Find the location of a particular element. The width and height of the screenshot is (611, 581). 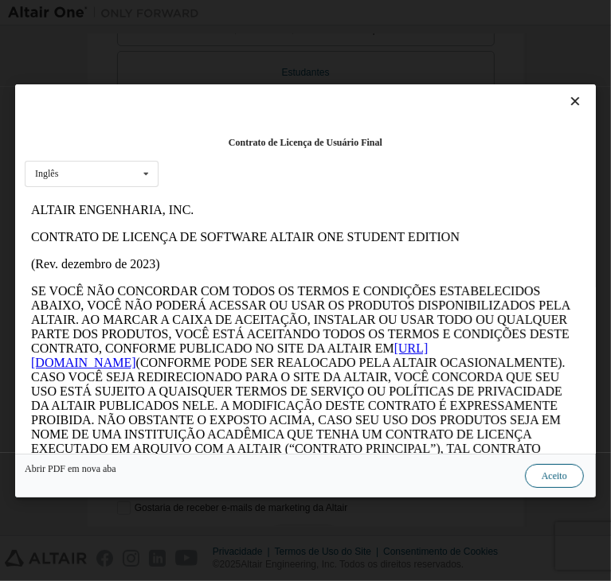

font: Abrir PDF em nova aba is located at coordinates (70, 469).